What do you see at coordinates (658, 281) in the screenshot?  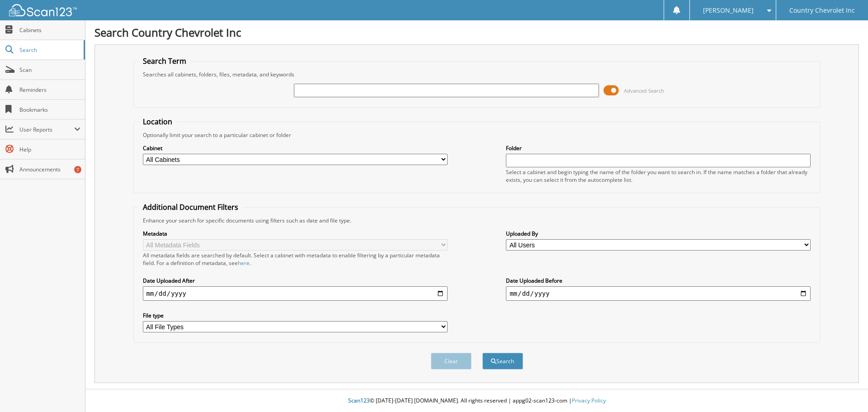 I see `label: Date Uploaded Before` at bounding box center [658, 281].